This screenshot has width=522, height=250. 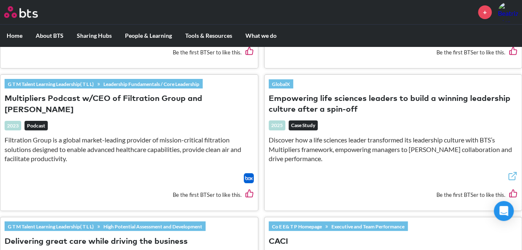 I want to click on p: Filtration Group is a global market-leading provider of mission-critical filtration solutions des..., so click(x=129, y=149).